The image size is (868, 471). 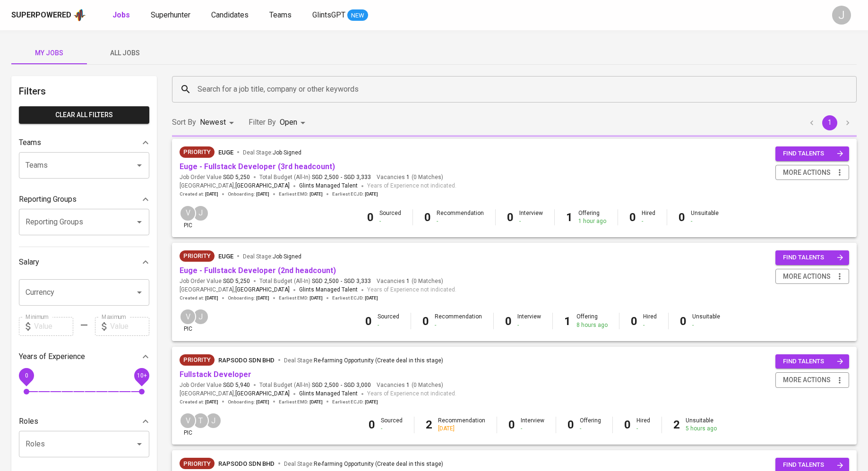 I want to click on p: Filter By, so click(x=262, y=122).